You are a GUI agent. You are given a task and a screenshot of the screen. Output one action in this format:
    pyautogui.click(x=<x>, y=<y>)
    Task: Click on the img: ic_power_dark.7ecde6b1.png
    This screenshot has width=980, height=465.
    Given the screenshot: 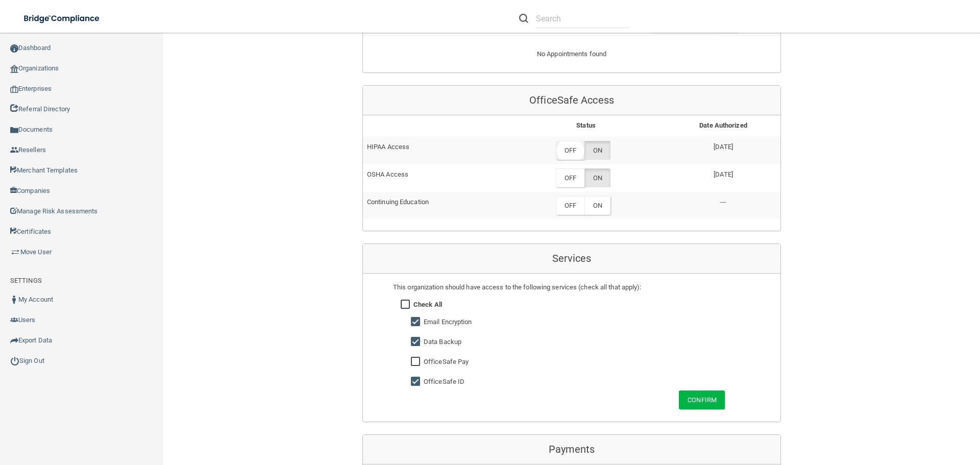 What is the action you would take?
    pyautogui.click(x=14, y=361)
    